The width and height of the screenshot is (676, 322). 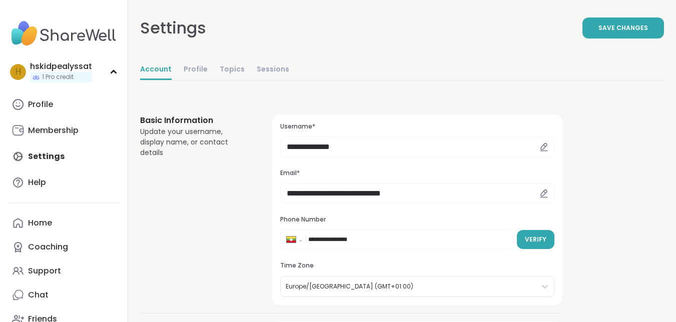 What do you see at coordinates (64, 131) in the screenshot?
I see `a: Membership` at bounding box center [64, 131].